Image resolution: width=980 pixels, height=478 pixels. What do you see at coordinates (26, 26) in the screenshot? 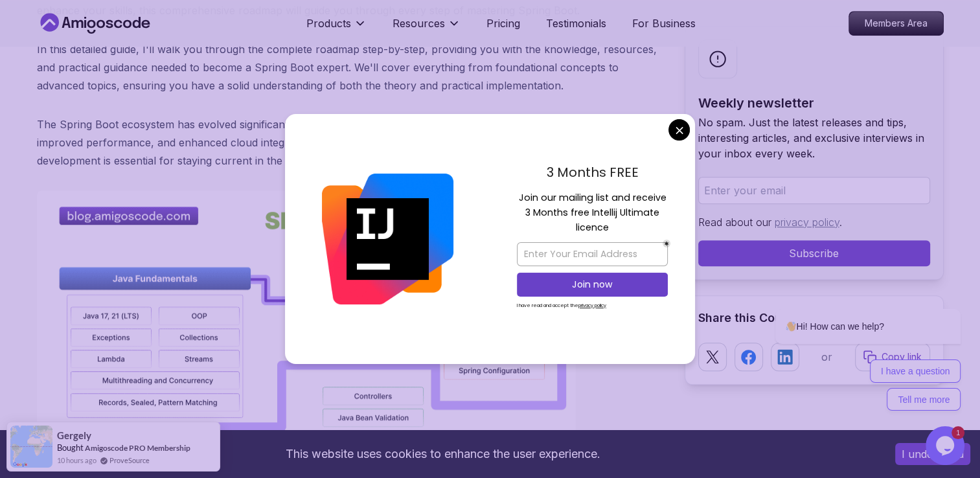
I see `img: logo_orange.svg` at bounding box center [26, 26].